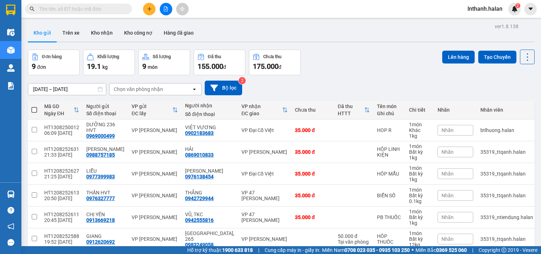 This screenshot has height=254, width=541. I want to click on span: 9, so click(34, 66).